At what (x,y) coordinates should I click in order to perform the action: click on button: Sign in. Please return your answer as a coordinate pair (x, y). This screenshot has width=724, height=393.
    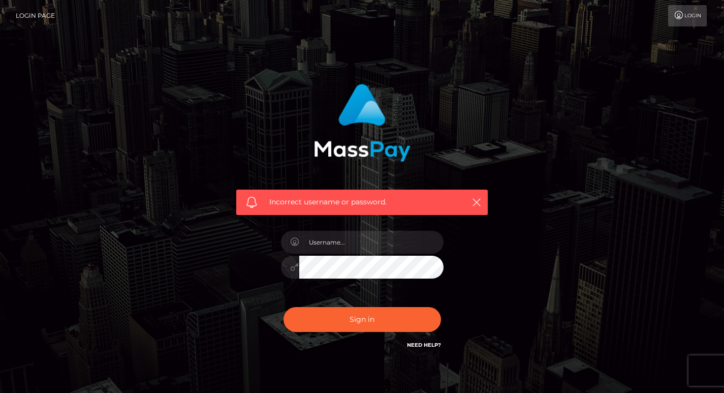
    Looking at the image, I should click on (362, 319).